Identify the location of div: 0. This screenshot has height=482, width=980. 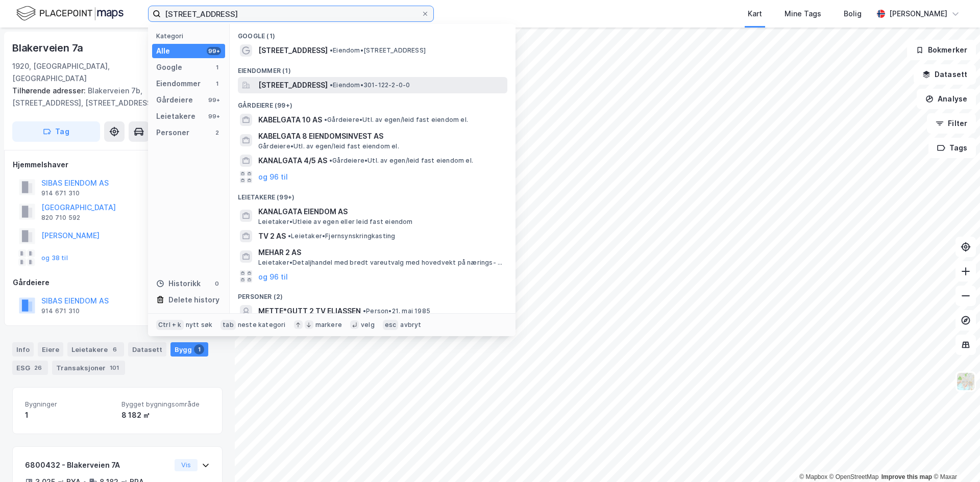
(217, 283).